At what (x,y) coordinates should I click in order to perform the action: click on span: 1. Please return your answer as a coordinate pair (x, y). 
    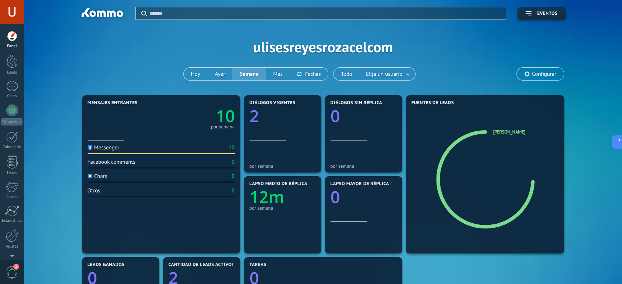
    Looking at the image, I should click on (16, 267).